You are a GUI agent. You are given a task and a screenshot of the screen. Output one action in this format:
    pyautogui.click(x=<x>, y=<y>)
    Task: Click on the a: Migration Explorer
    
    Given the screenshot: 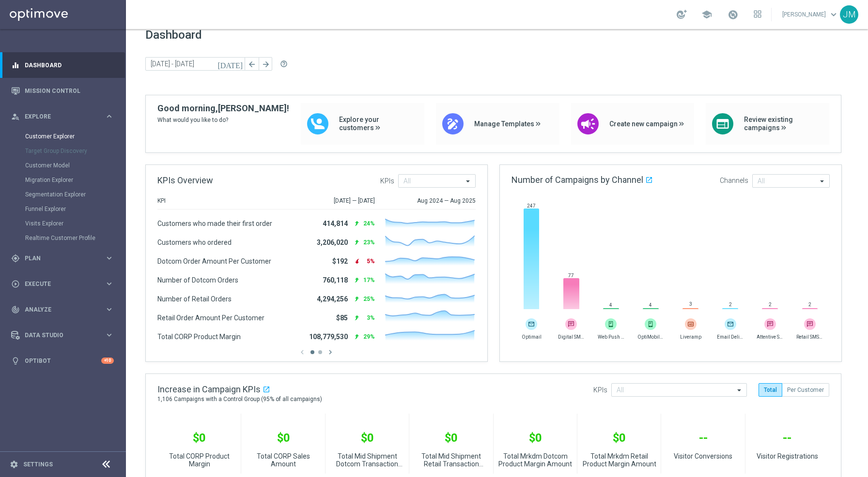 What is the action you would take?
    pyautogui.click(x=63, y=180)
    